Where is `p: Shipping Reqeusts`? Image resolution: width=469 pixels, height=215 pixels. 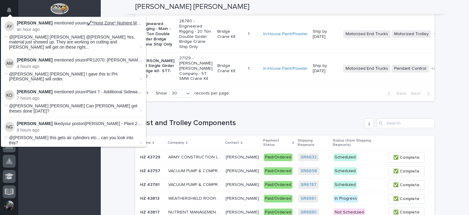 p: Shipping Reqeusts is located at coordinates (313, 143).